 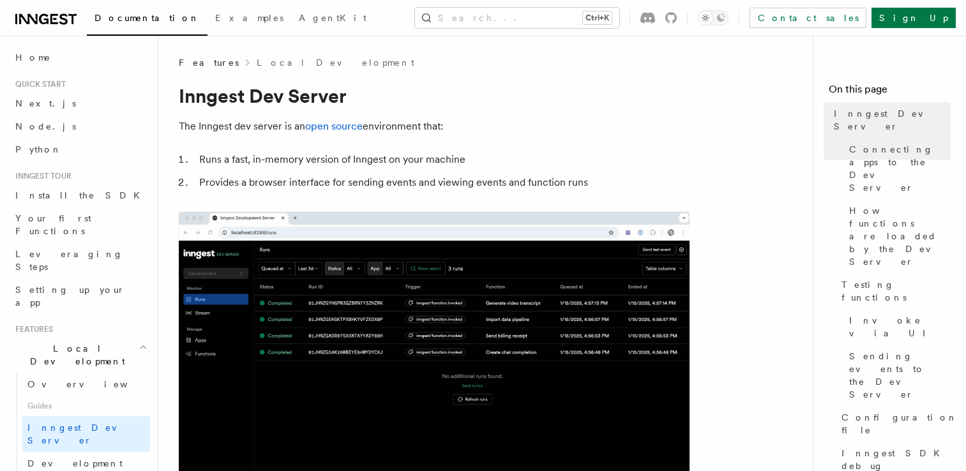 What do you see at coordinates (897, 169) in the screenshot?
I see `a: Connecting apps to the Dev Server` at bounding box center [897, 169].